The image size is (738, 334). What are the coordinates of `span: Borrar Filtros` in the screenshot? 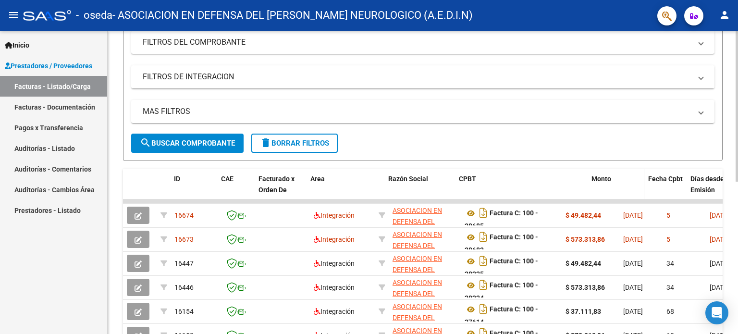 It's located at (295, 143).